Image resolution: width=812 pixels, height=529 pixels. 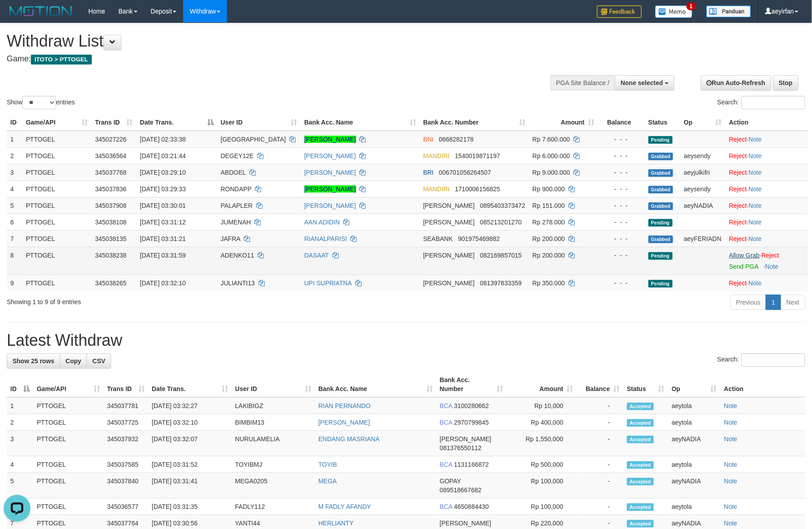 What do you see at coordinates (99, 361) in the screenshot?
I see `a: CSV` at bounding box center [99, 361].